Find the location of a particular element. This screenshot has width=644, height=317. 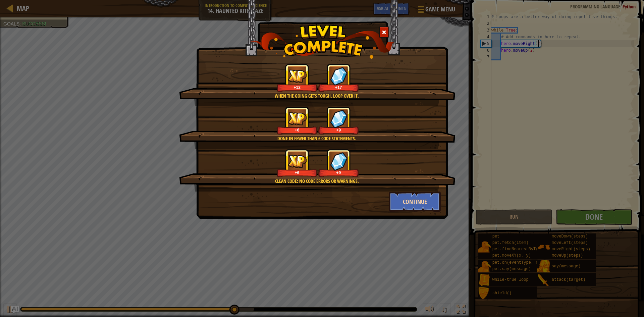

div: +17 is located at coordinates (339, 87).